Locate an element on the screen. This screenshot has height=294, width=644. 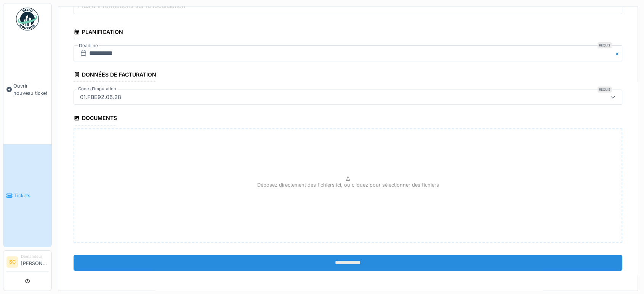
span: Ouvrir nouveau ticket is located at coordinates (31, 90).